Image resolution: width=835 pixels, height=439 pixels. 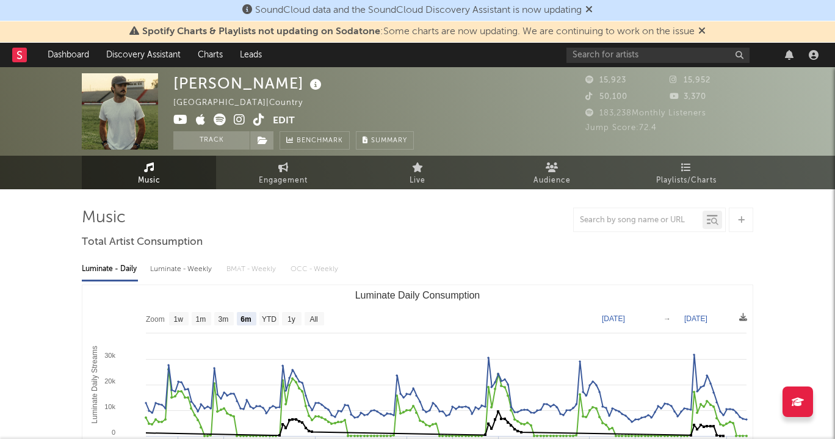 What do you see at coordinates (688, 96) in the screenshot?
I see `span: 3,370` at bounding box center [688, 96].